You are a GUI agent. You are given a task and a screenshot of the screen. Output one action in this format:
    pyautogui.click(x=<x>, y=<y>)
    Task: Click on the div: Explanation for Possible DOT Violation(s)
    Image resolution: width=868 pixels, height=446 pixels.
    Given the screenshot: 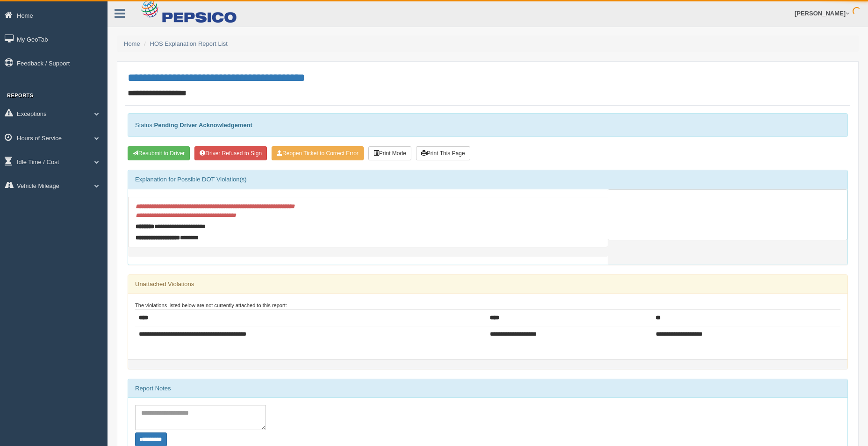 What is the action you would take?
    pyautogui.click(x=488, y=179)
    